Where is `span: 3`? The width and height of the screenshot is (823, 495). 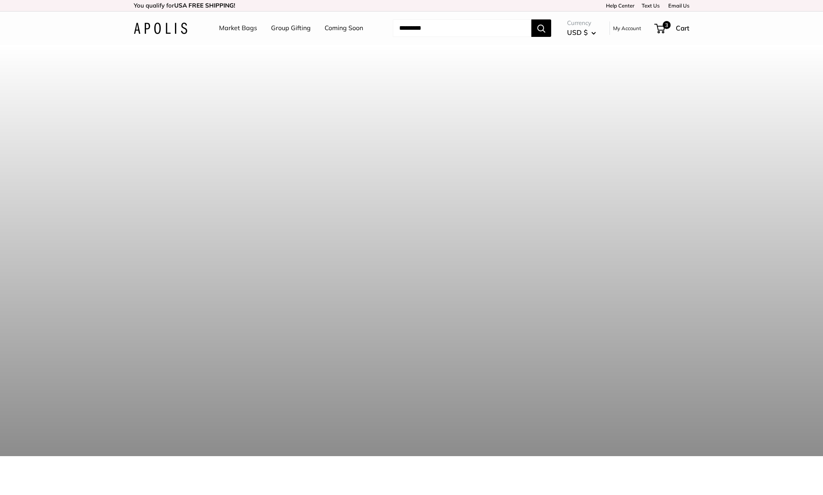
span: 3 is located at coordinates (666, 25).